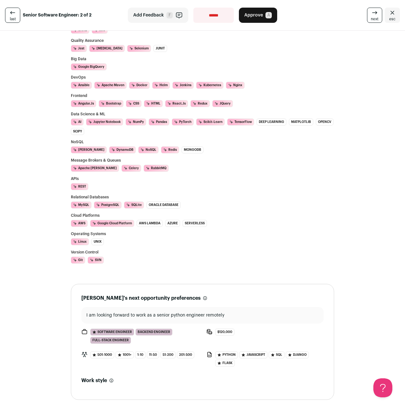 The image size is (405, 410). What do you see at coordinates (375, 15) in the screenshot?
I see `a: next` at bounding box center [375, 15].